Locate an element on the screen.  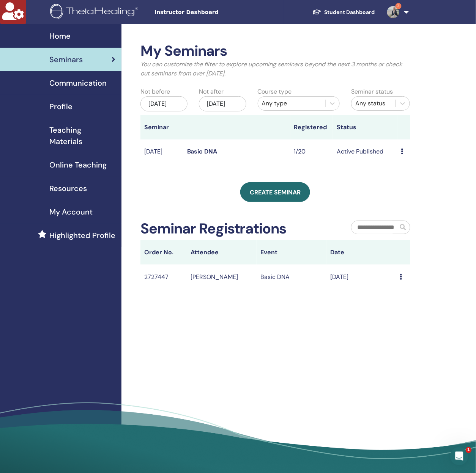
span: 1 is located at coordinates (468, 450).